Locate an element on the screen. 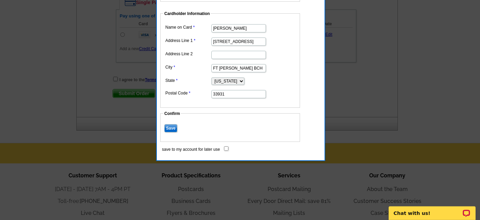 Image resolution: width=480 pixels, height=220 pixels. button: Open LiveChat chat widget is located at coordinates (83, 15).